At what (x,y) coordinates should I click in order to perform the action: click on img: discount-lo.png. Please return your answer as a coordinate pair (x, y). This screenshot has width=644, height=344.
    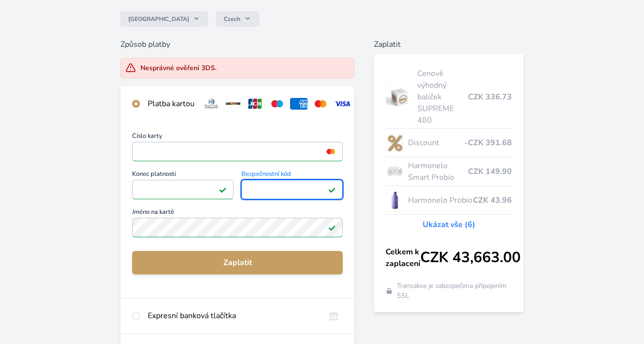
    Looking at the image, I should click on (395, 142).